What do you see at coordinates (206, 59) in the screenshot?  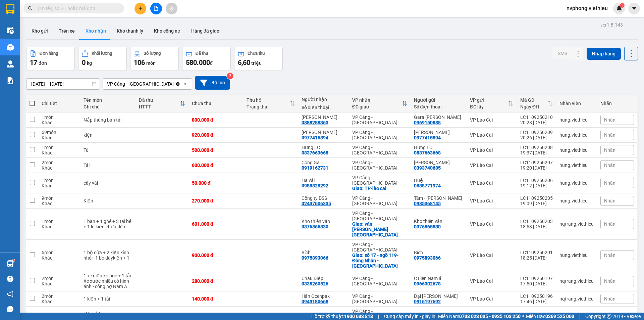 I see `button: Đã thu580.000đ` at bounding box center [206, 59].